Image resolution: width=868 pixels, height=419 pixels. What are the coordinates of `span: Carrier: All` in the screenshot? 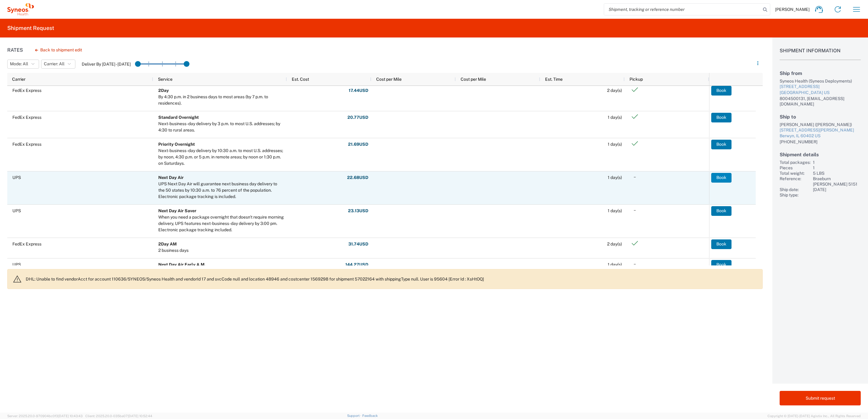 It's located at (54, 64).